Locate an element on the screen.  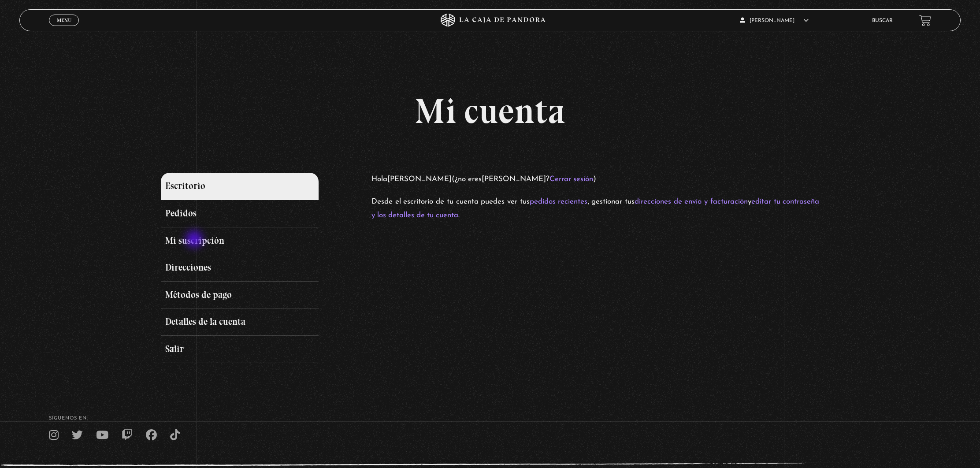
nav: Páginas de cuenta is located at coordinates (260, 268).